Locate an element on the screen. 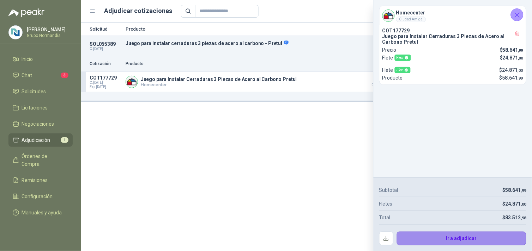 This screenshot has width=532, height=251. span: 83.512 is located at coordinates (515, 218).